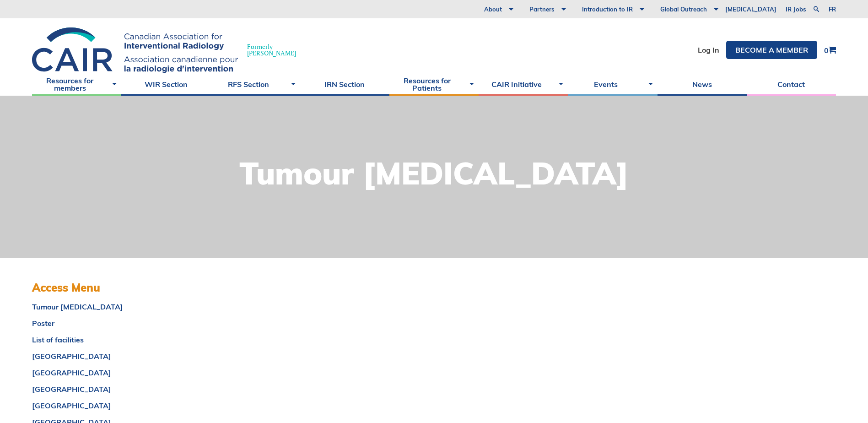 This screenshot has height=423, width=868. Describe the element at coordinates (831, 50) in the screenshot. I see `a: 0` at that location.